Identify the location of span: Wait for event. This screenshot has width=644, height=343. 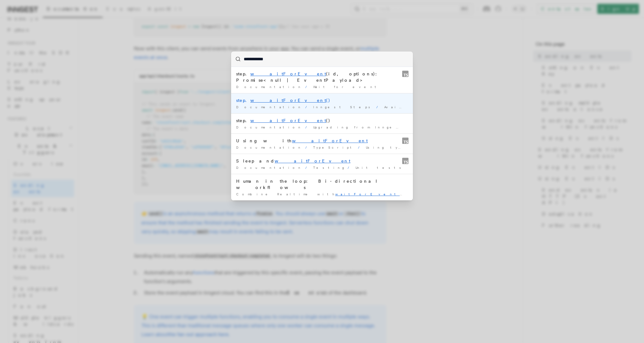
(347, 87).